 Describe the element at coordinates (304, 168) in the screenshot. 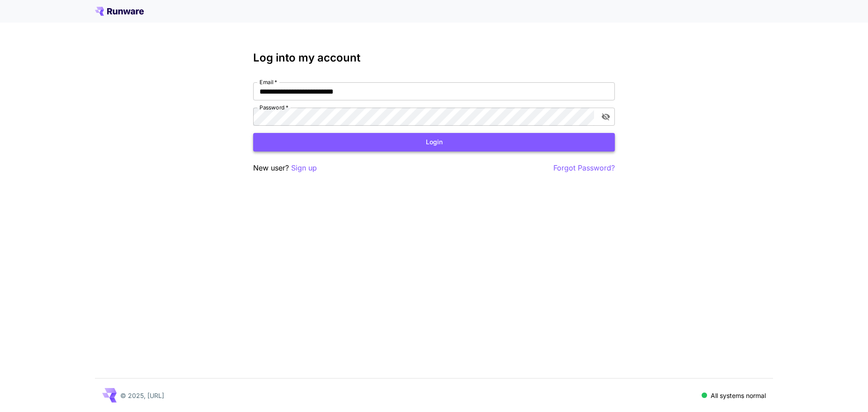

I see `button: Sign up` at that location.